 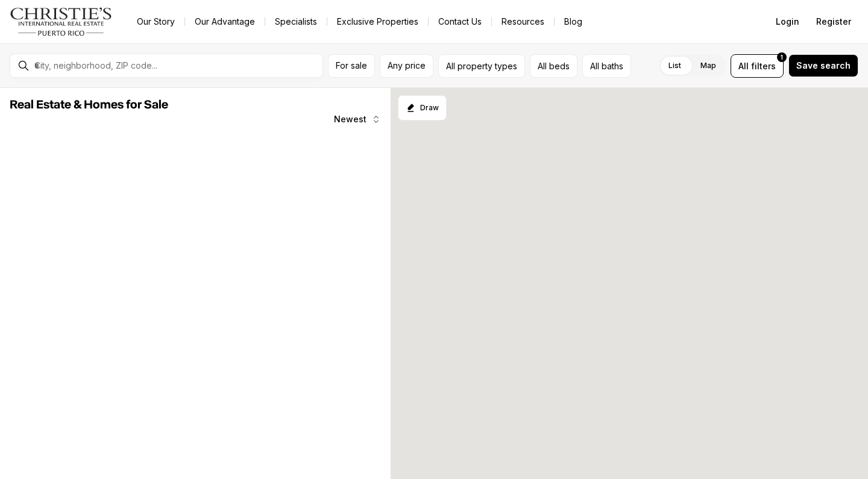 What do you see at coordinates (296, 22) in the screenshot?
I see `a: Specialists` at bounding box center [296, 22].